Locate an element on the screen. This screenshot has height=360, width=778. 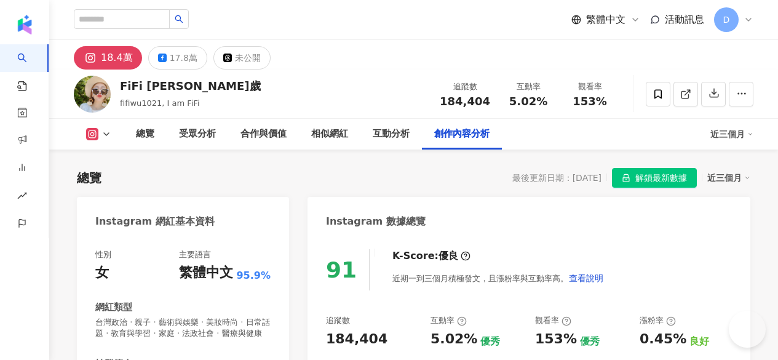
span: 184,404 is located at coordinates (465, 101).